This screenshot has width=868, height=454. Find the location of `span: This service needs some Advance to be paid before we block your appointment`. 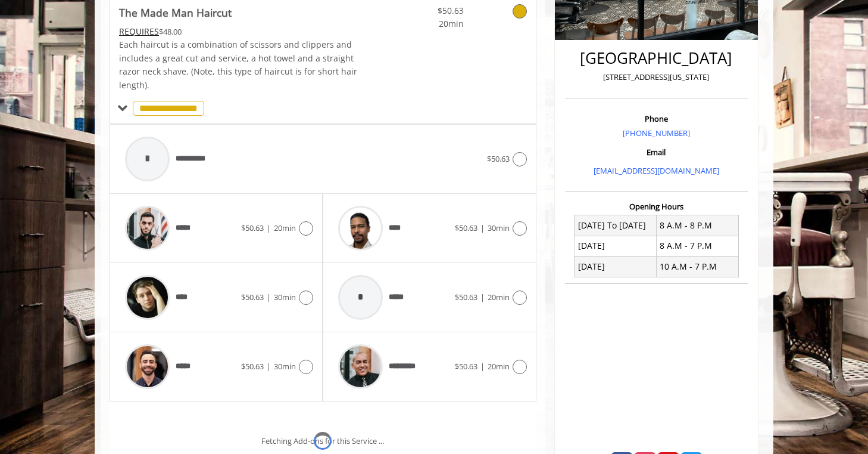

span: This service needs some Advance to be paid before we block your appointment is located at coordinates (138, 31).